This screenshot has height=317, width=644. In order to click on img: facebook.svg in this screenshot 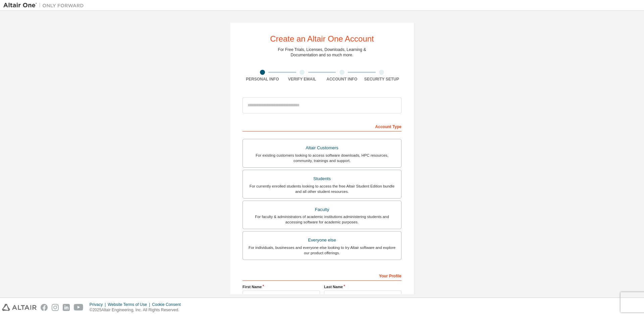, I will do `click(44, 307)`.